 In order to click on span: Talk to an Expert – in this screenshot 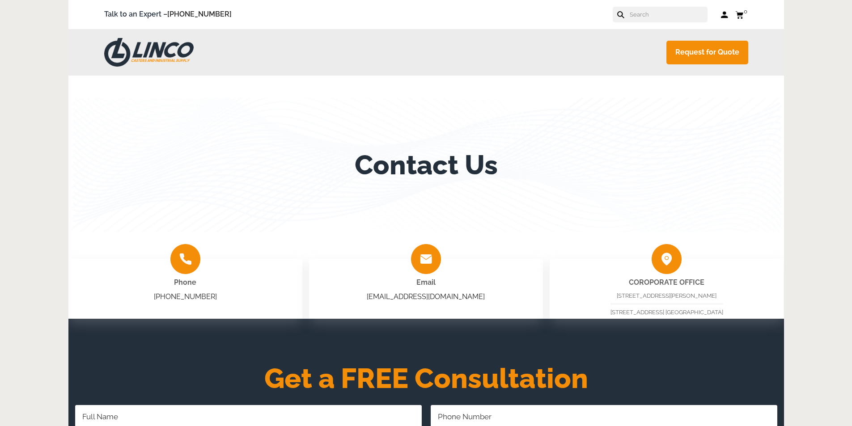, I will do `click(168, 14)`.